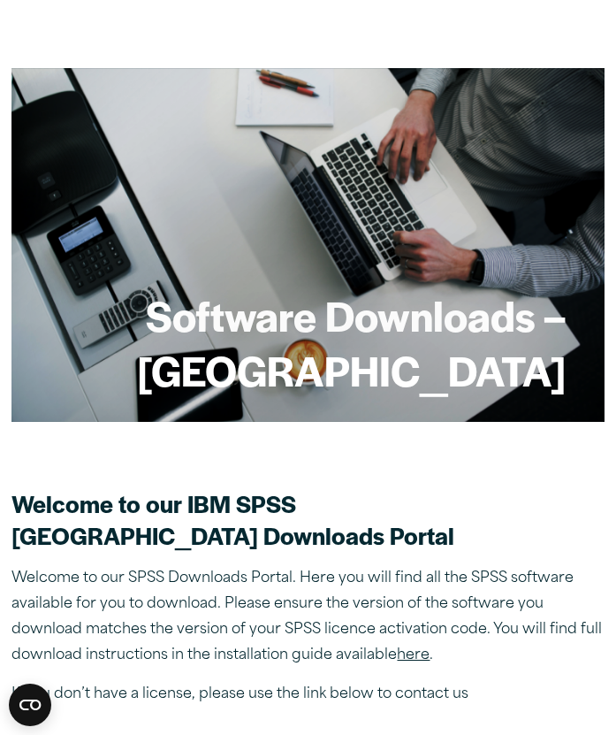 Image resolution: width=616 pixels, height=735 pixels. Describe the element at coordinates (308, 694) in the screenshot. I see `p: If you don’t have a license, please use the link below to contact us` at that location.